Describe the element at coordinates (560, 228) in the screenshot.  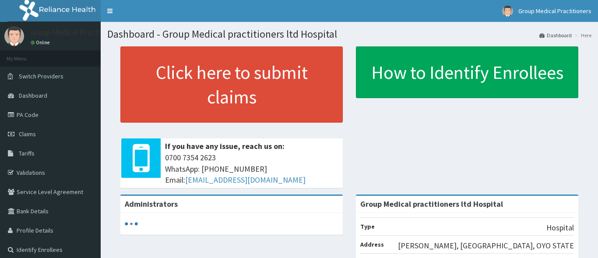
I see `p: Hospital` at that location.